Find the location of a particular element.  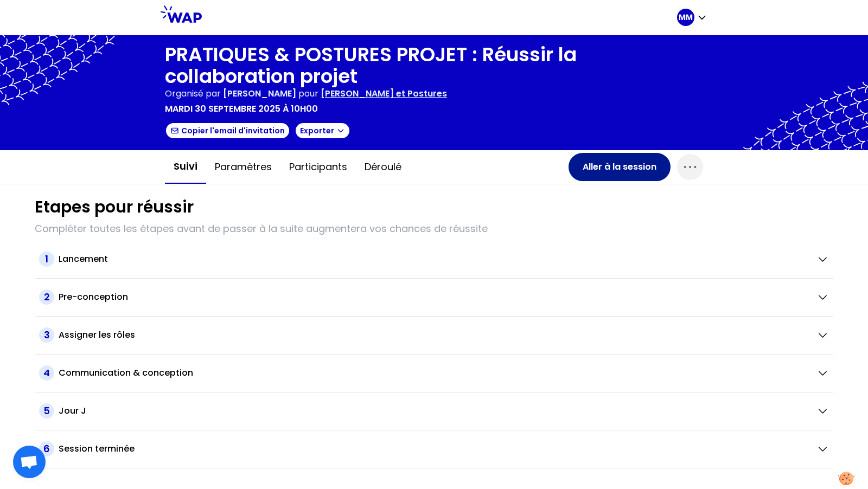

button: Paramètres is located at coordinates (243, 167).